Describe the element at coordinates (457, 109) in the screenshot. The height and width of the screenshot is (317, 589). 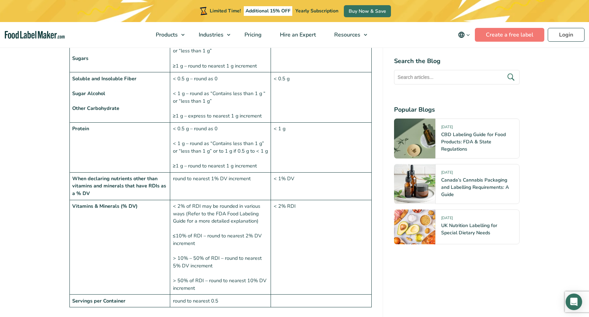
I see `h4: Popular Blogs` at that location.